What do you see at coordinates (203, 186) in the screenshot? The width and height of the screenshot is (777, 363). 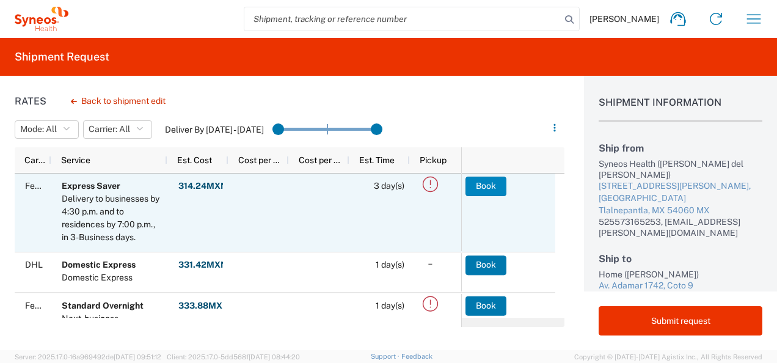 I see `button: 314.24MXN` at bounding box center [203, 186].